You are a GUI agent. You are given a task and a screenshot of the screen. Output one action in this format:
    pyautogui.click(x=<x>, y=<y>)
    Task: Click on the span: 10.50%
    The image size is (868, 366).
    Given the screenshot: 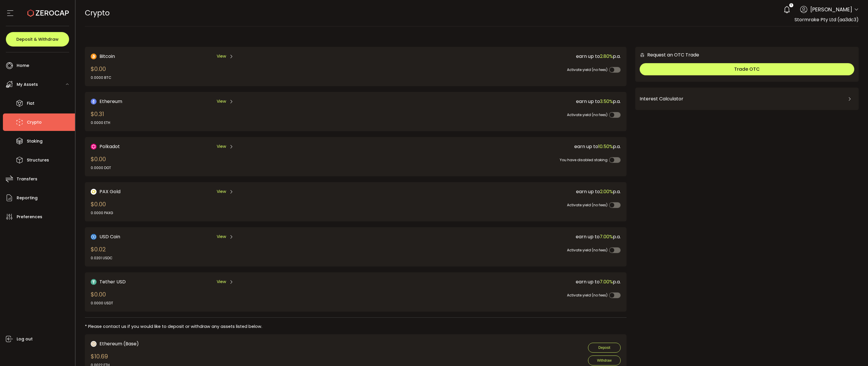 What is the action you would take?
    pyautogui.click(x=605, y=146)
    